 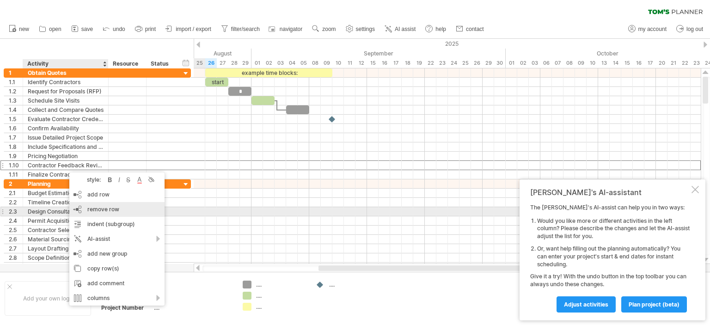 What do you see at coordinates (66, 119) in the screenshot?
I see `div: Evaluate Contractor Credentials` at bounding box center [66, 119].